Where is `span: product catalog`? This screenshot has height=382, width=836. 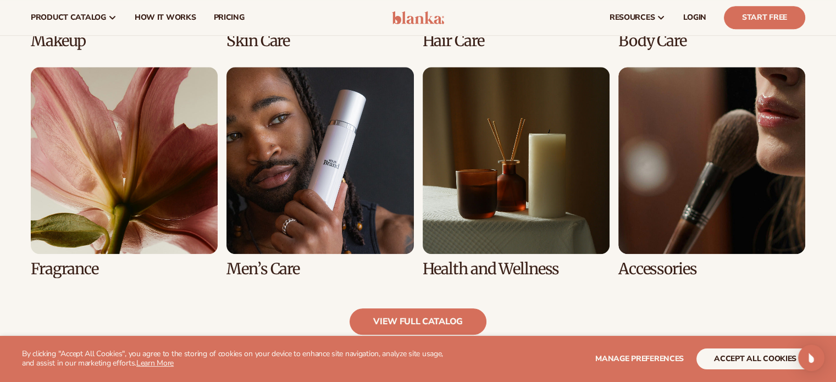
span: product catalog is located at coordinates (68, 18).